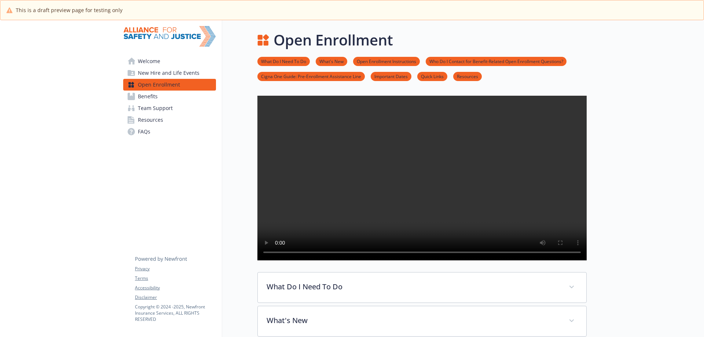 Image resolution: width=704 pixels, height=337 pixels. Describe the element at coordinates (422, 321) in the screenshot. I see `div: What's New` at that location.